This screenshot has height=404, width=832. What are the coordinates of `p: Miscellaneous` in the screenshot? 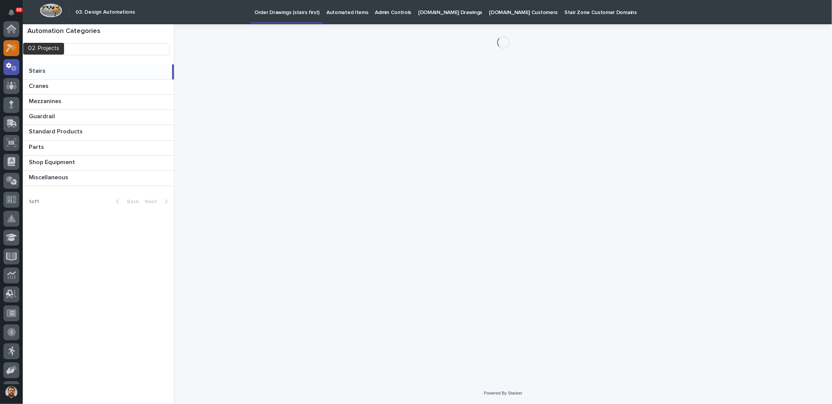 It's located at (49, 177).